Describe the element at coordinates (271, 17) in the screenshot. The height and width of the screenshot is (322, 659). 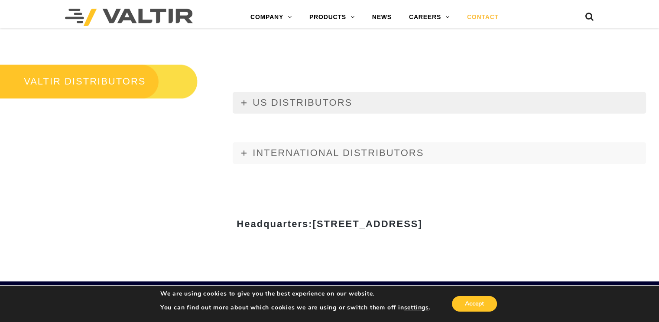
I see `a: COMPANY` at that location.